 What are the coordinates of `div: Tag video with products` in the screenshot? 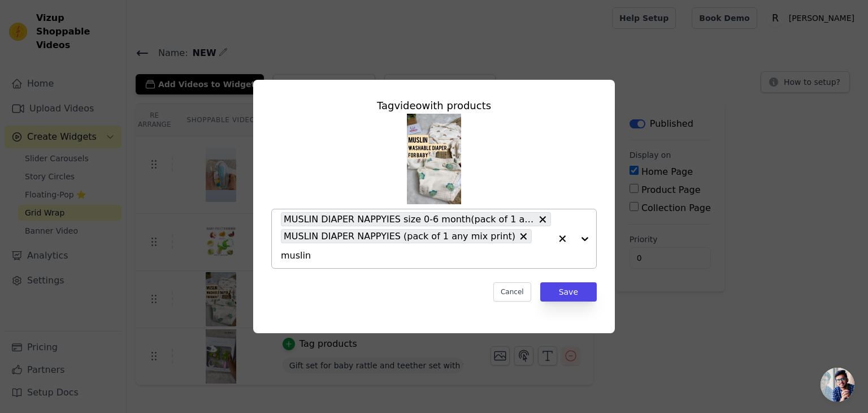 It's located at (434, 105).